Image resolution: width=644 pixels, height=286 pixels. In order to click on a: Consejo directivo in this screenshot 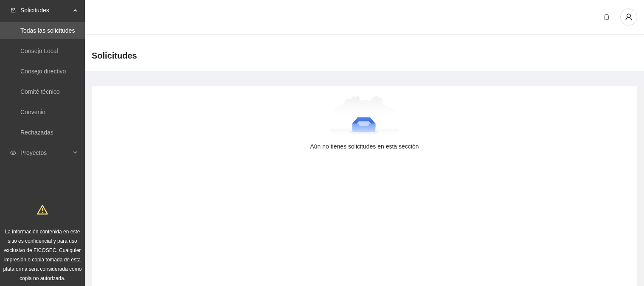, I will do `click(43, 71)`.